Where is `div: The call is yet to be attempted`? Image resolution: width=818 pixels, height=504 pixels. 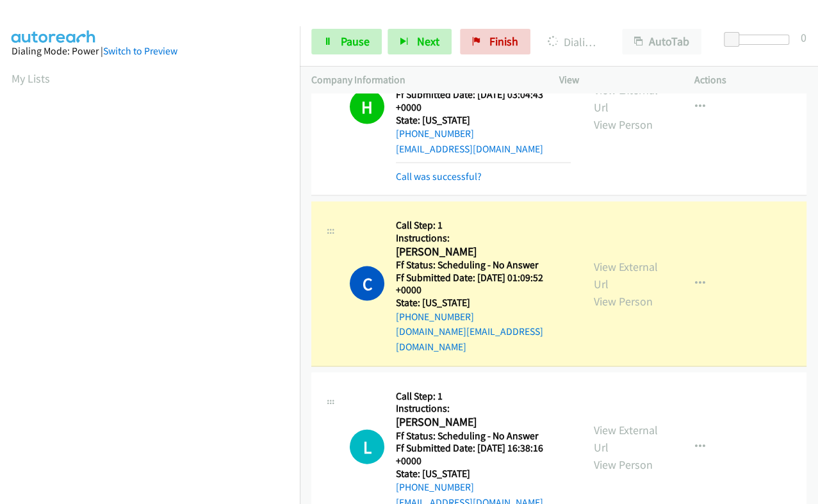
div: The call is yet to be attempted is located at coordinates (367, 447).